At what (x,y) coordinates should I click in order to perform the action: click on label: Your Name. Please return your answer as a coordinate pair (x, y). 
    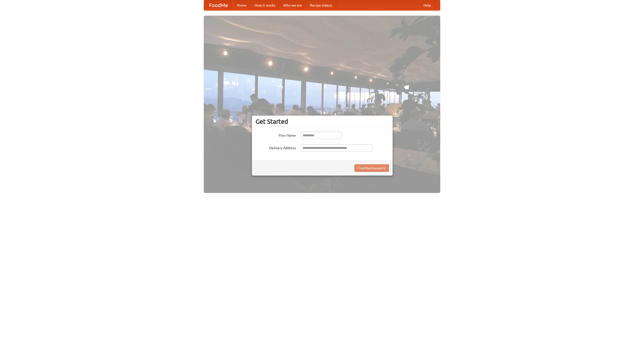
    Looking at the image, I should click on (276, 135).